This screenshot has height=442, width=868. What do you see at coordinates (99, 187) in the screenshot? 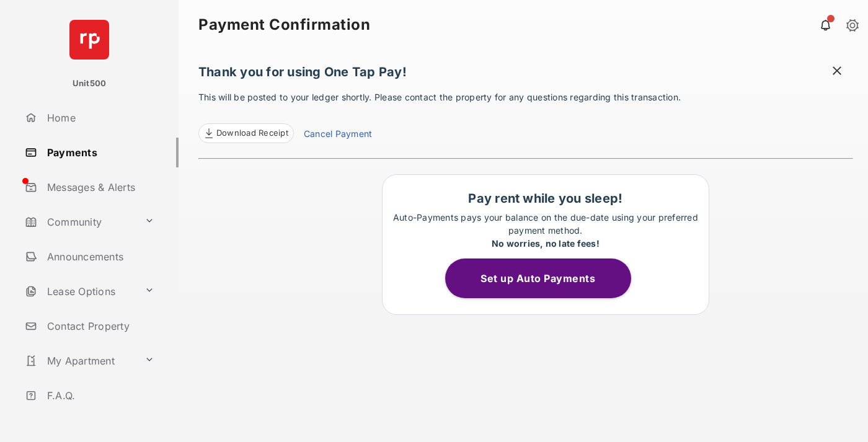
I see `a: Messages & Alerts` at bounding box center [99, 187].